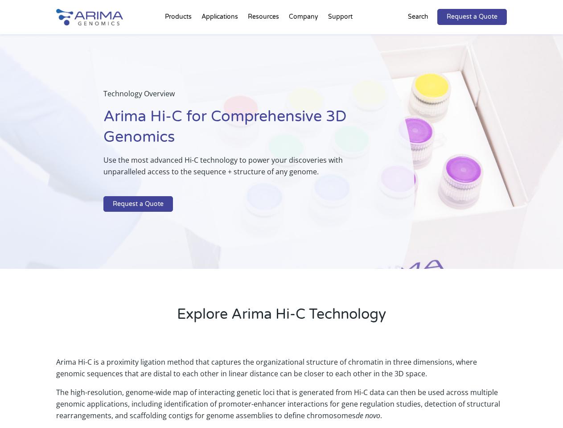 This screenshot has width=563, height=428. What do you see at coordinates (236, 97) in the screenshot?
I see `p: Technology Overview` at bounding box center [236, 97].